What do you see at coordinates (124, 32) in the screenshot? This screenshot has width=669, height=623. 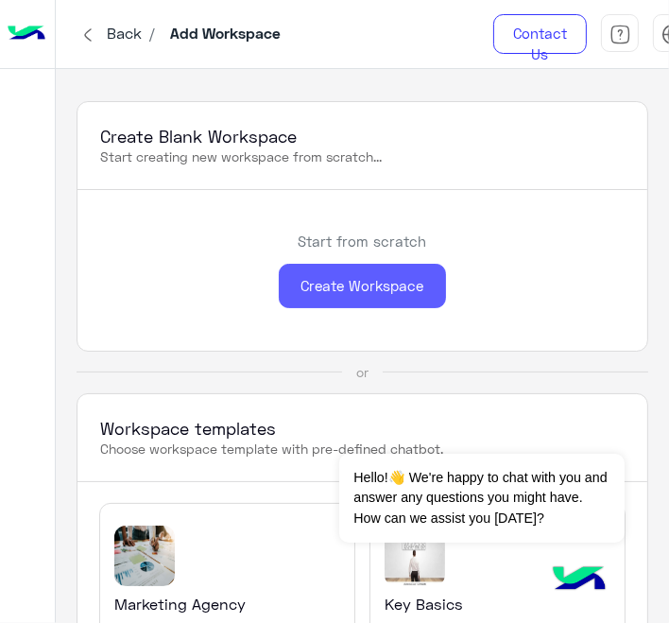 I see `span: Back` at bounding box center [124, 32].